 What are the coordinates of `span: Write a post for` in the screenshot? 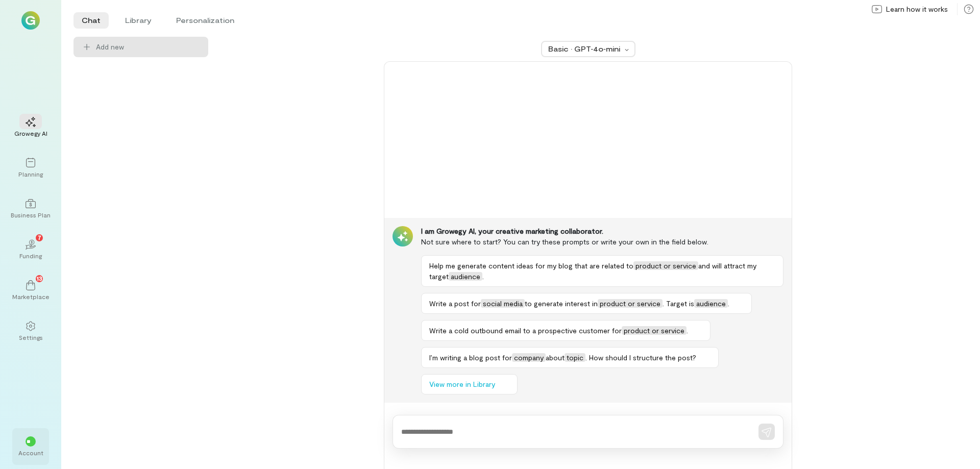 It's located at (455, 303).